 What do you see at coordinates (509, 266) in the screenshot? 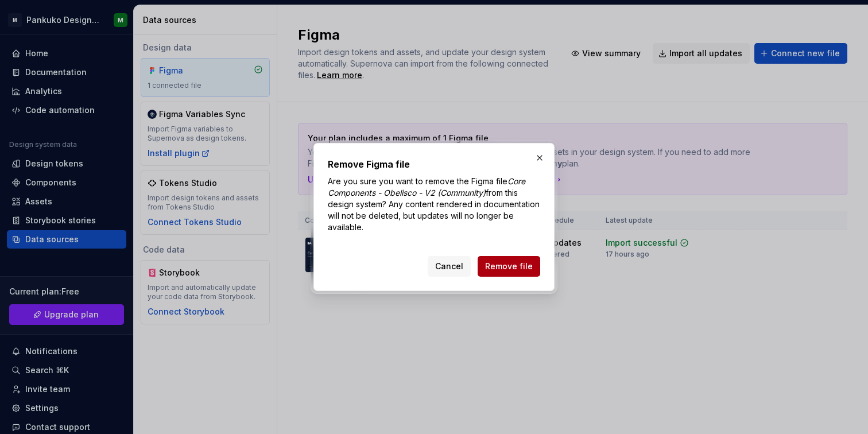
I see `button: Remove file` at bounding box center [509, 266].